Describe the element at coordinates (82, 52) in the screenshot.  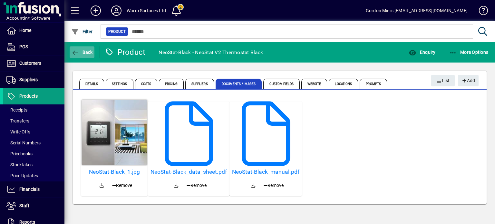
I see `span: Back` at that location.